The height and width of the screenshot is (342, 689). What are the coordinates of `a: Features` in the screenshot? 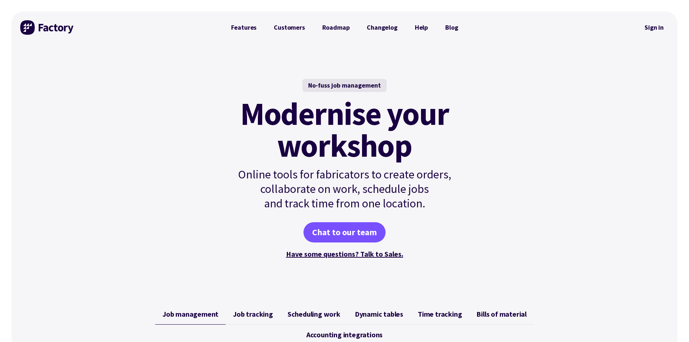 It's located at (244, 27).